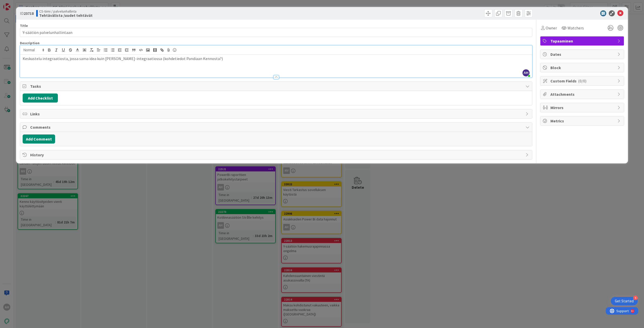 This screenshot has width=644, height=328. What do you see at coordinates (40, 98) in the screenshot?
I see `button: Add Checklist` at bounding box center [40, 98].